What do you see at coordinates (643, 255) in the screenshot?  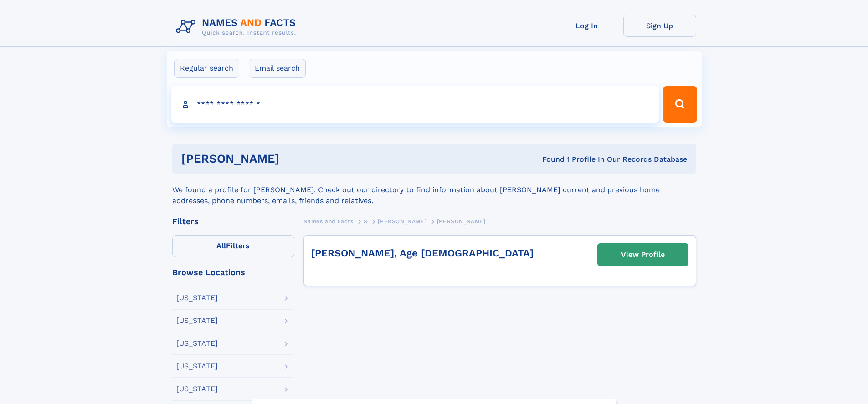 I see `div: View Profile` at bounding box center [643, 255].